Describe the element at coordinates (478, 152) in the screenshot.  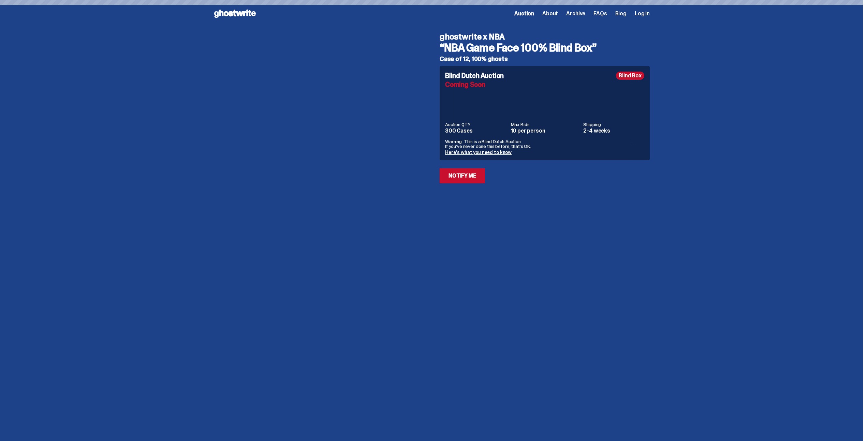
I see `a: Here's what you need to know` at that location.